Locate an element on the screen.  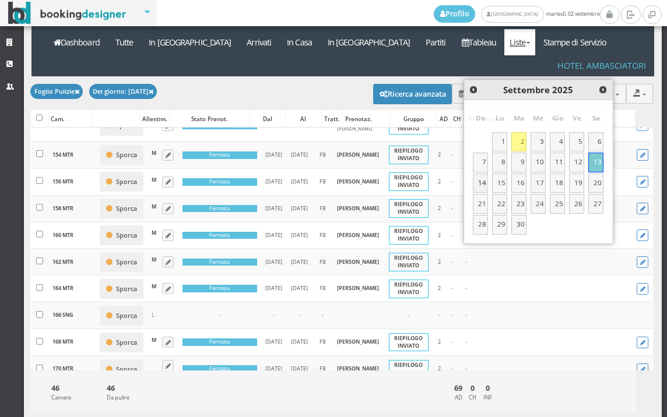
b: L is located at coordinates (160, 374).